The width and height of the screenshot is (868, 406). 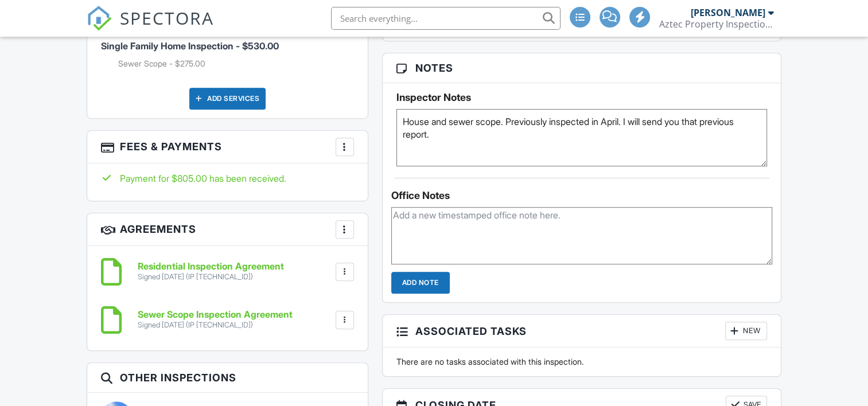 What do you see at coordinates (582, 195) in the screenshot?
I see `div: Office Notes` at bounding box center [582, 195].